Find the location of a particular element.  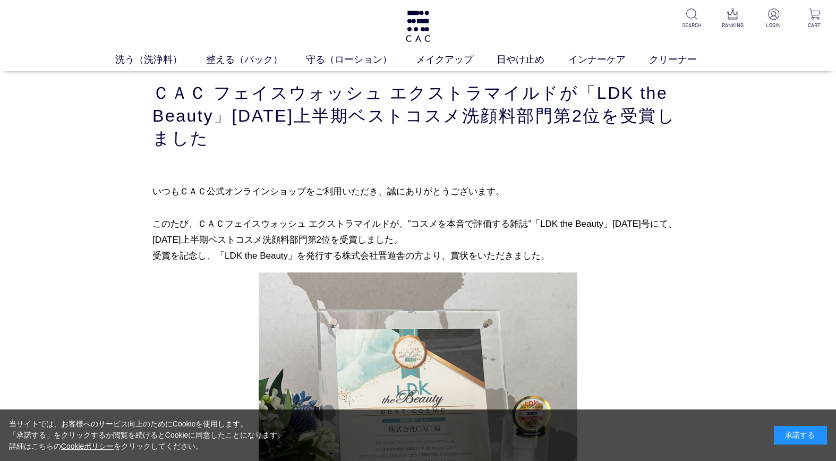

p: SEARCH is located at coordinates (691, 25).